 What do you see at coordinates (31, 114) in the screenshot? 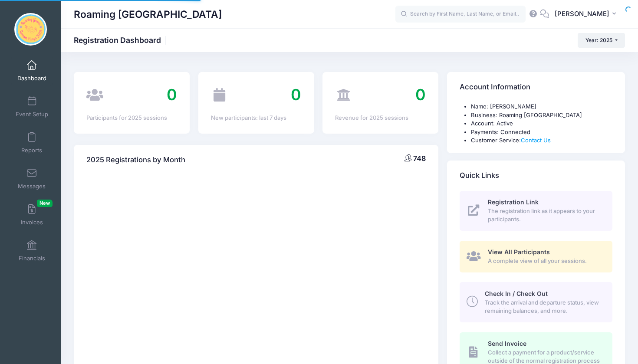
I see `span: Event Setup` at bounding box center [31, 114].